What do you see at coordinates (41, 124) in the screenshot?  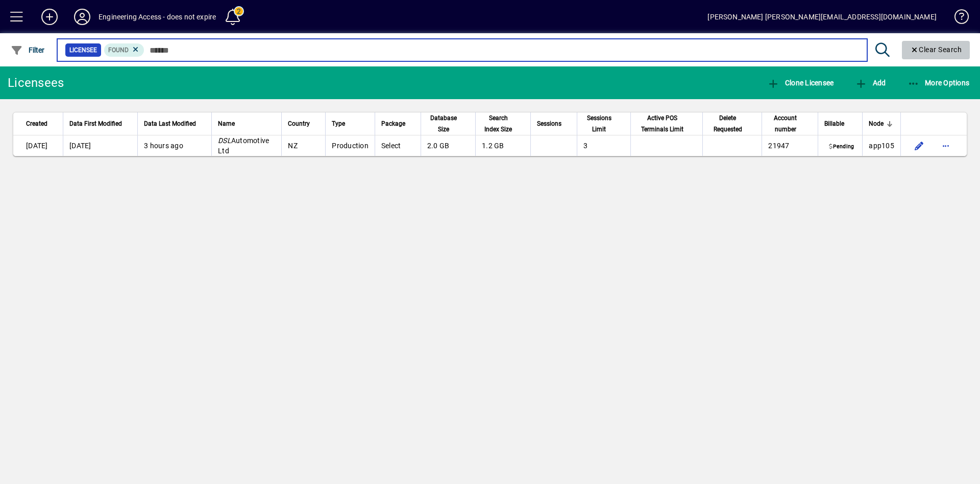 I see `div: Created` at bounding box center [41, 124].